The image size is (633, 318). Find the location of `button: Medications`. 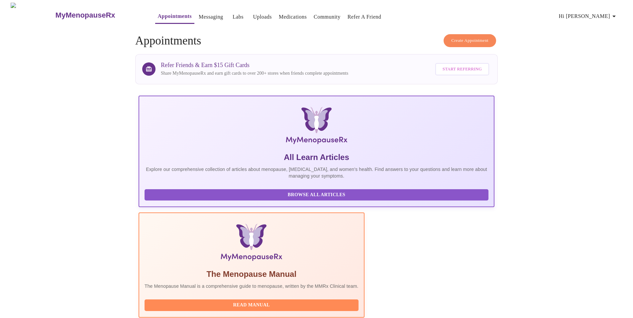

button: Medications is located at coordinates (293, 17).